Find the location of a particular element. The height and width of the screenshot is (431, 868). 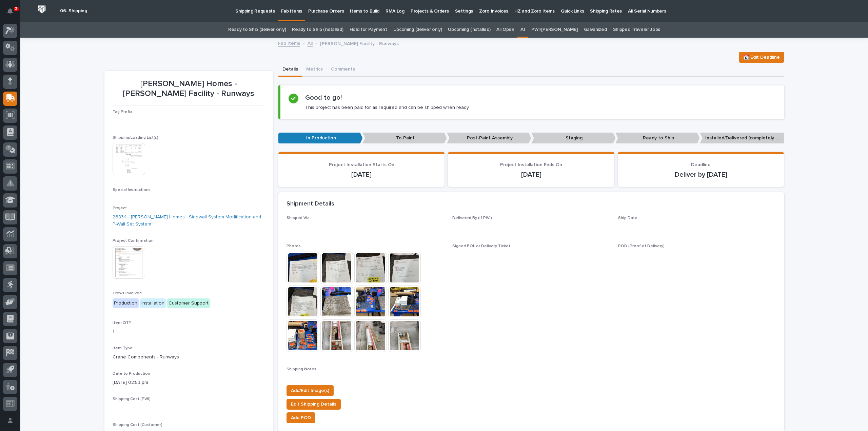

span: Shipping Cost (Customer) is located at coordinates (138, 425).